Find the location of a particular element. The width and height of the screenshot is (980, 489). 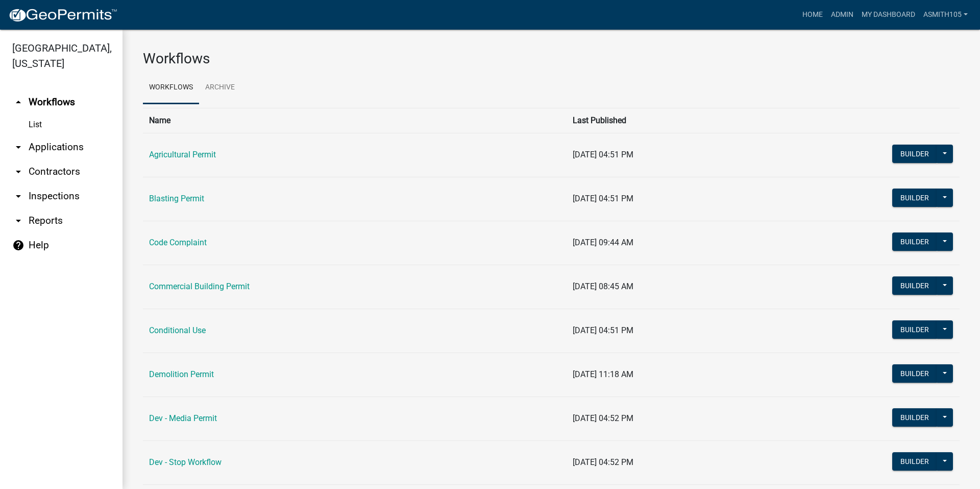

a: Archive is located at coordinates (220, 88).